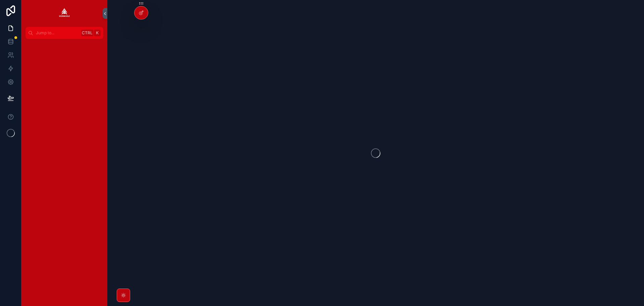  What do you see at coordinates (57, 33) in the screenshot?
I see `span: Jump to...` at bounding box center [57, 33].